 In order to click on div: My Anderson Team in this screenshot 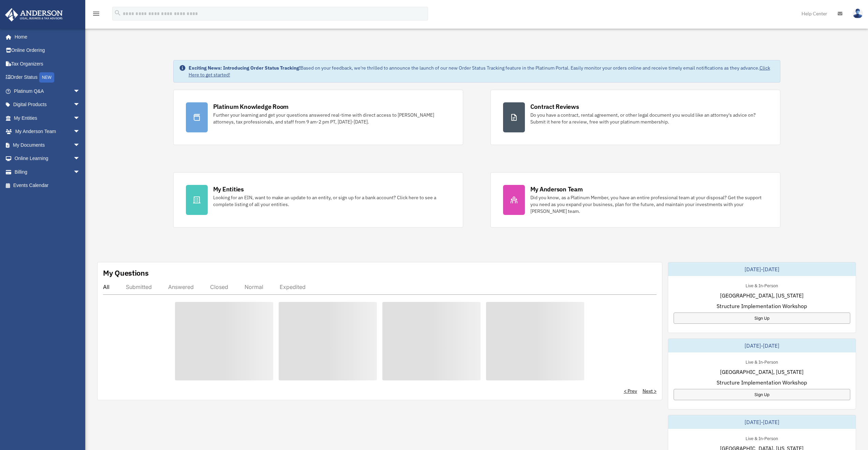, I will do `click(556, 189)`.